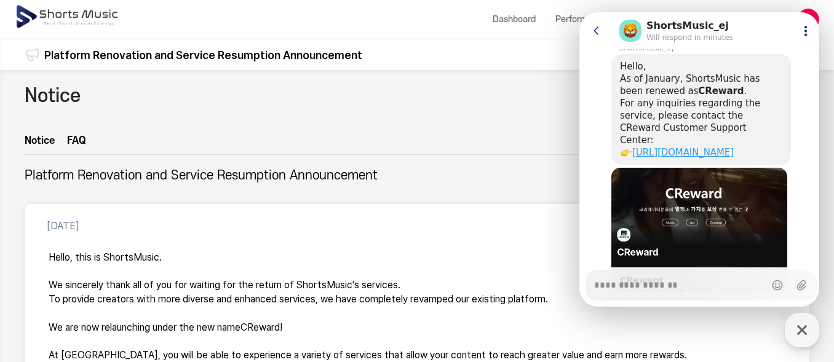 The height and width of the screenshot is (362, 834). Describe the element at coordinates (32, 55) in the screenshot. I see `img: 알림 아이콘` at that location.